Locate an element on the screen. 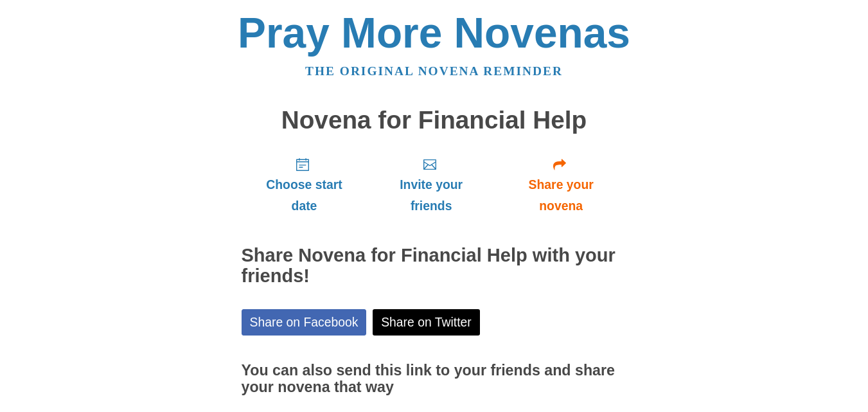  a: The original novena reminder is located at coordinates (434, 71).